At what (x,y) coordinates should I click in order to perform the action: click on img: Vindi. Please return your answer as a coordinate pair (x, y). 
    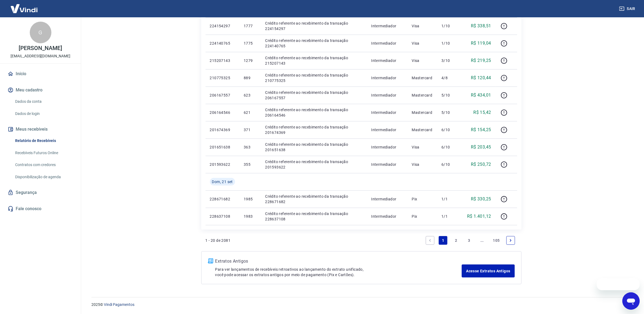
    Looking at the image, I should click on (24, 8).